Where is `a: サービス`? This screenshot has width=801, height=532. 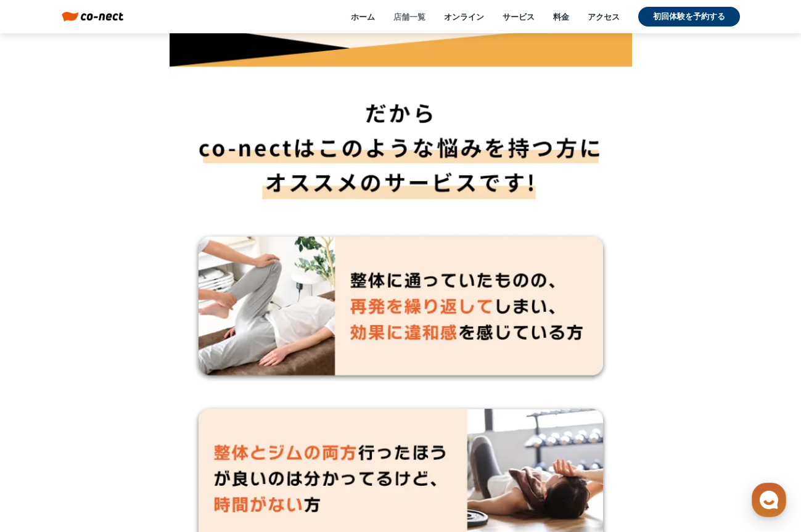 a: サービス is located at coordinates (518, 16).